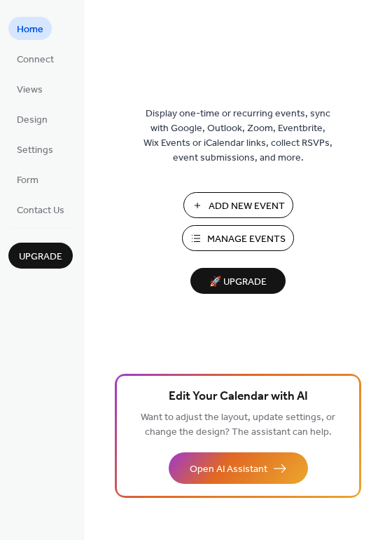  What do you see at coordinates (228, 469) in the screenshot?
I see `span: Open AI Assistant` at bounding box center [228, 469].